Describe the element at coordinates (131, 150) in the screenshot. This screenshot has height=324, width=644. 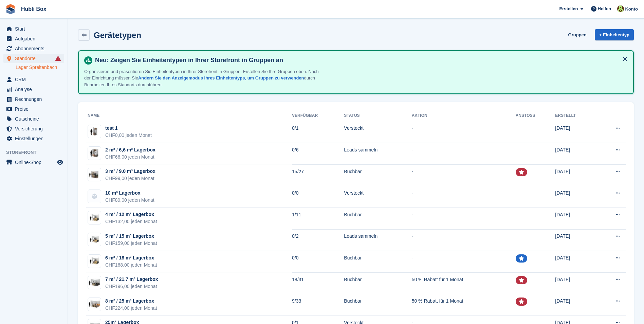
I see `div: 2 m² / 6,6 m³ Lagerbox` at that location.